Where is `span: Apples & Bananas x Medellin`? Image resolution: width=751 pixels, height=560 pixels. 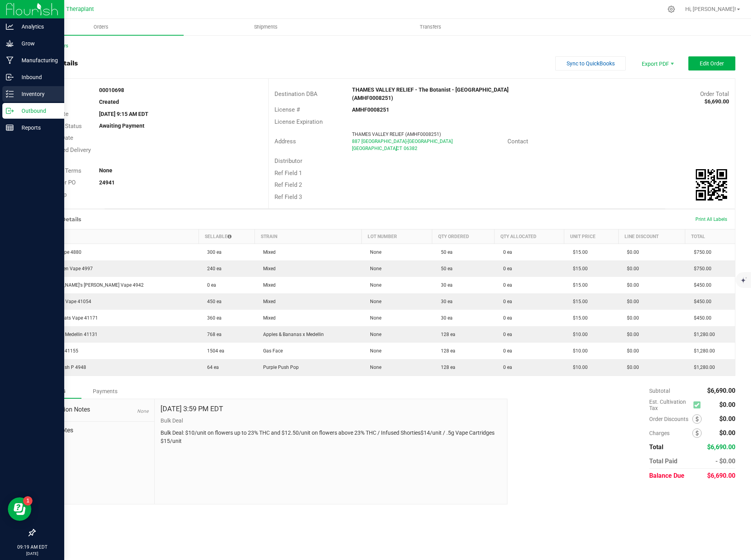
span: Apples & Bananas x Medellin is located at coordinates (291, 334).